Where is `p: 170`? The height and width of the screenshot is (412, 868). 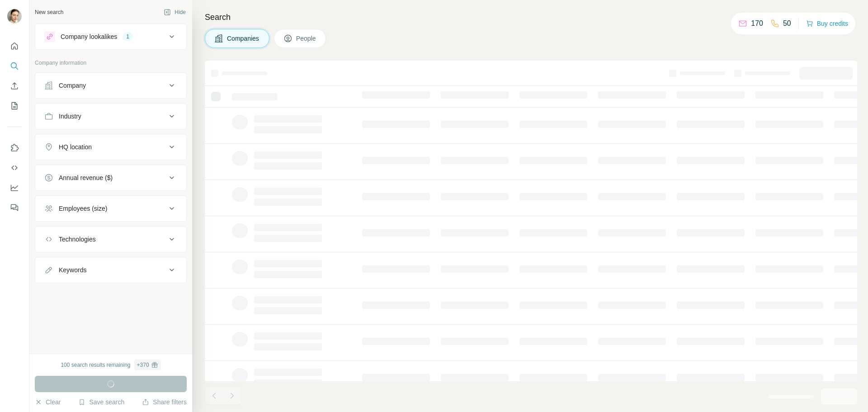 p: 170 is located at coordinates (756, 24).